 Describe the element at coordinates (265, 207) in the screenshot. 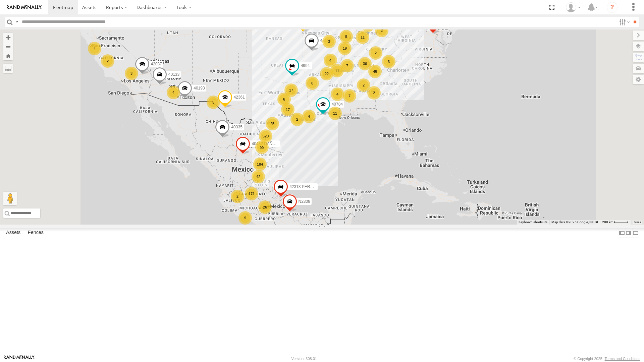

I see `div: 26` at that location.